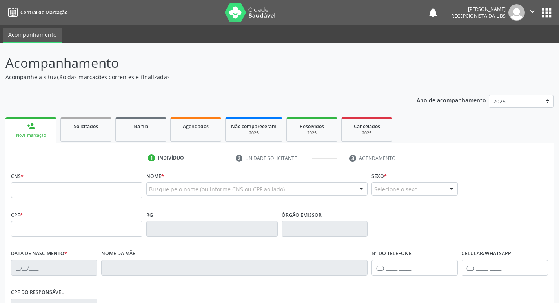  Describe the element at coordinates (171, 158) in the screenshot. I see `div: Indivíduo` at that location.